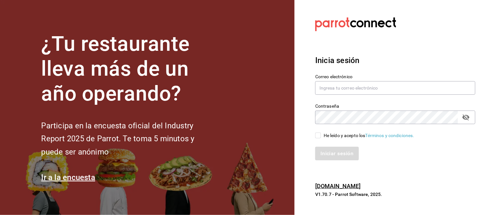 The image size is (491, 215). What do you see at coordinates (466, 118) in the screenshot?
I see `button: passwordField` at bounding box center [466, 118].